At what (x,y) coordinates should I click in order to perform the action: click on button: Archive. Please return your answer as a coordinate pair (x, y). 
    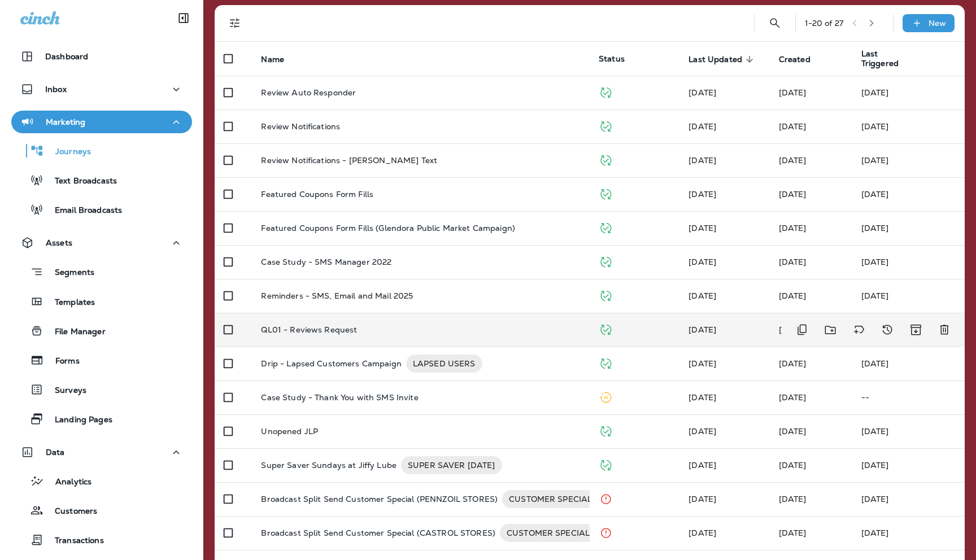
    Looking at the image, I should click on (915, 330).